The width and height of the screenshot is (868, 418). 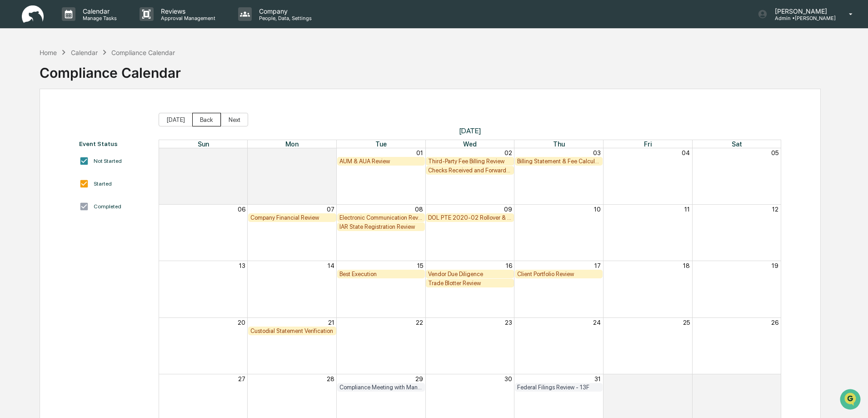 What do you see at coordinates (597, 209) in the screenshot?
I see `button: 10` at bounding box center [597, 209].